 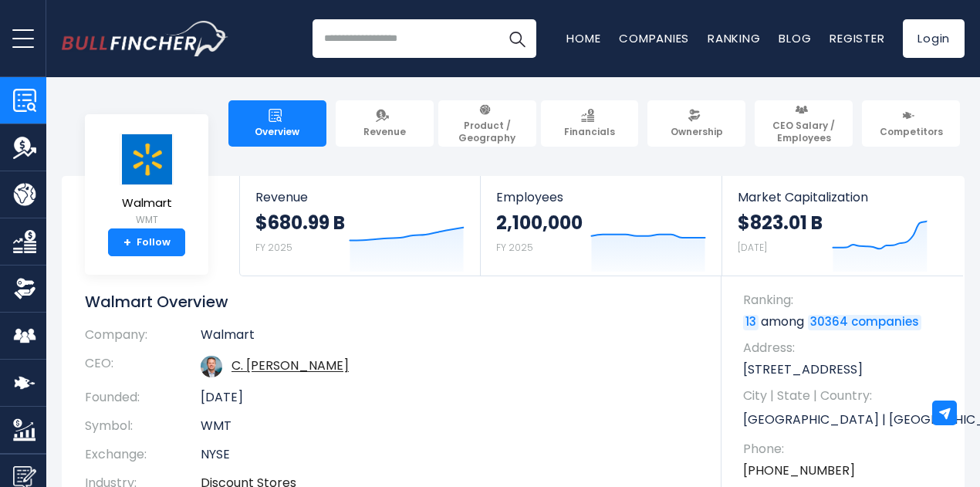 What do you see at coordinates (143, 426) in the screenshot?
I see `th: Symbol:` at bounding box center [143, 426].